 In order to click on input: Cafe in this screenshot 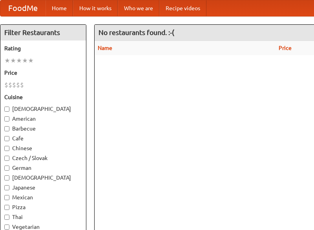, I will do `click(7, 138)`.